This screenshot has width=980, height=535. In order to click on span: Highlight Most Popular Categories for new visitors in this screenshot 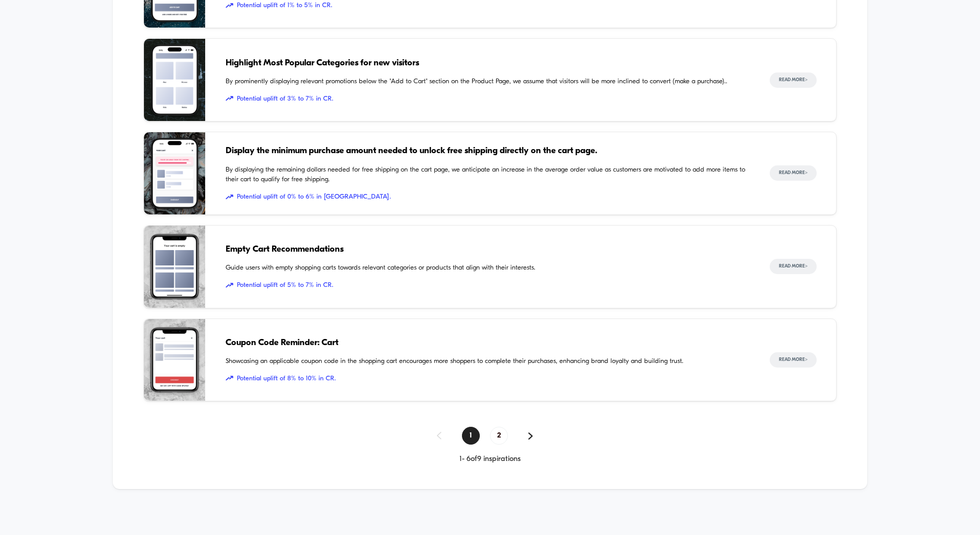, I will do `click(488, 63)`.